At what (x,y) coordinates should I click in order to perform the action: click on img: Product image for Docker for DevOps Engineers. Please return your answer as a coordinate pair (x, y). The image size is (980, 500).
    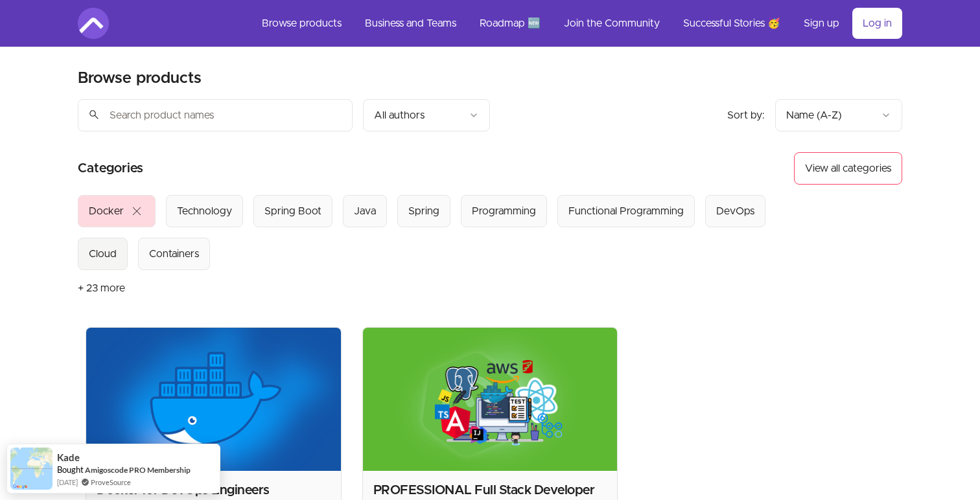
    Looking at the image, I should click on (213, 399).